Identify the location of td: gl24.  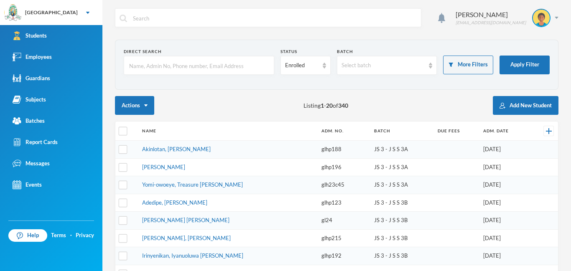
(343, 221).